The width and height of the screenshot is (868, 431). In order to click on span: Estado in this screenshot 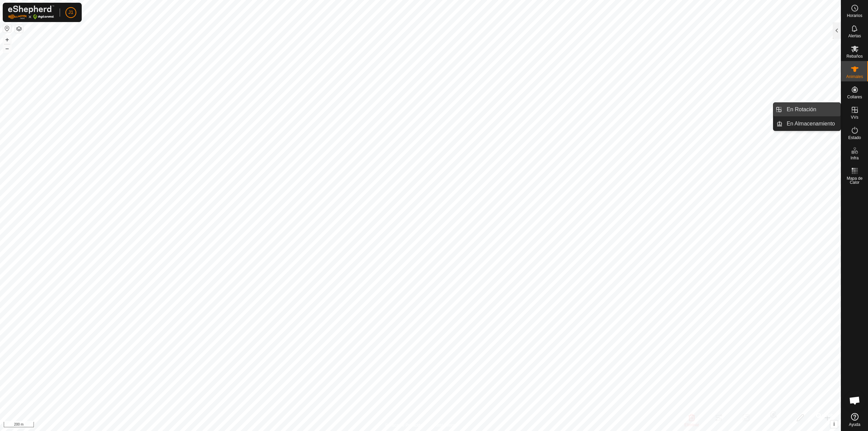, I will do `click(854, 137)`.